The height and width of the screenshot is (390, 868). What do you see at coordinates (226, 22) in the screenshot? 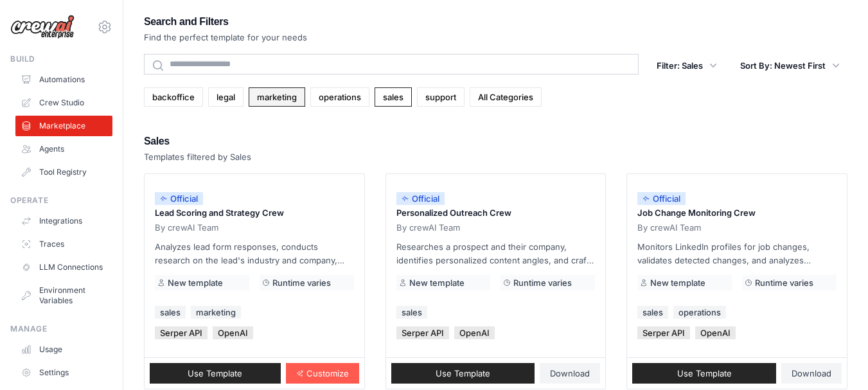
I see `h2: Search and Filters` at bounding box center [226, 22].